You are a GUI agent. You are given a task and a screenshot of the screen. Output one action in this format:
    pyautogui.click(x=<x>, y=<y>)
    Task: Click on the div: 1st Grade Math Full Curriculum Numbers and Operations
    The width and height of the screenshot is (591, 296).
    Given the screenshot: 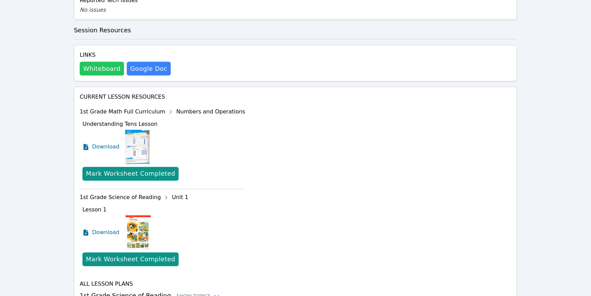 What is the action you would take?
    pyautogui.click(x=163, y=112)
    